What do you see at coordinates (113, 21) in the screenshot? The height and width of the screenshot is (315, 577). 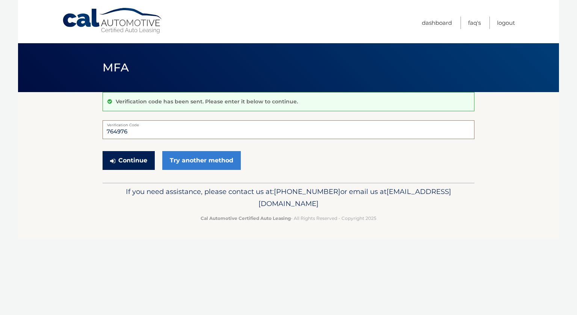 I see `a: Cal Automotive` at bounding box center [113, 21].